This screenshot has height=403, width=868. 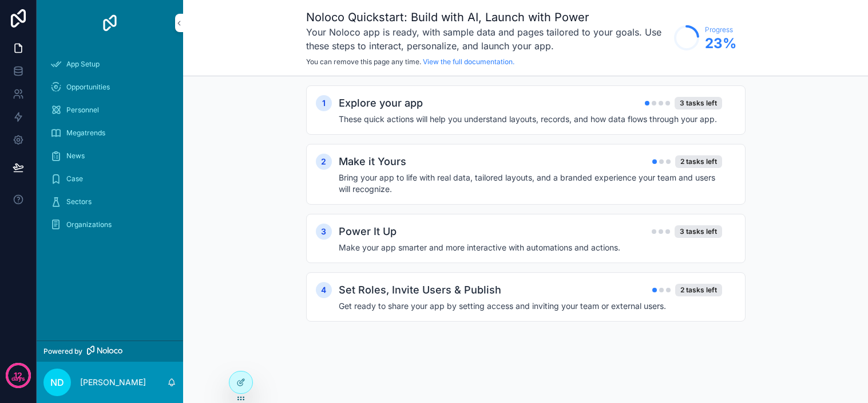 I want to click on a: News, so click(x=110, y=156).